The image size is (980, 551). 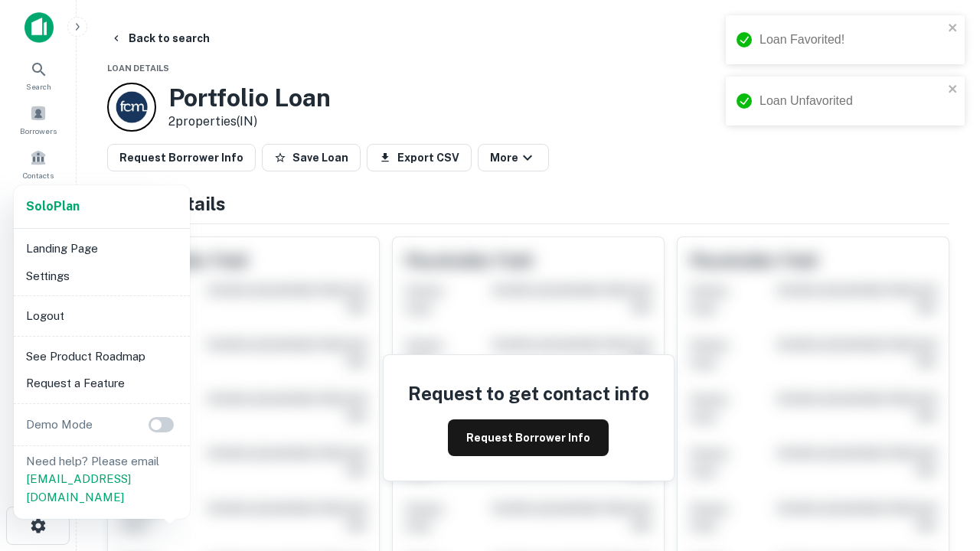 What do you see at coordinates (52, 205) in the screenshot?
I see `strong: Solo Plan` at bounding box center [52, 205].